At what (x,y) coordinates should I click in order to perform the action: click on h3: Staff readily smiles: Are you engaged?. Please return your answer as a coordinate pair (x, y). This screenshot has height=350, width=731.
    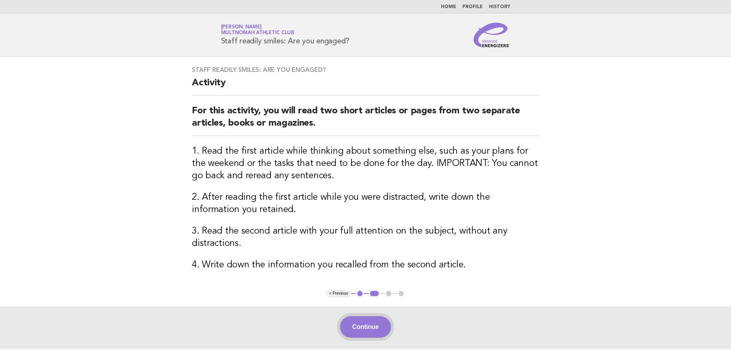
    Looking at the image, I should click on (366, 70).